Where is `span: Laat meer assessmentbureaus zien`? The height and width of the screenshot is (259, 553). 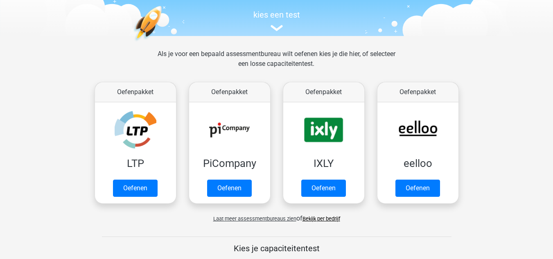
span: Laat meer assessmentbureaus zien is located at coordinates (255, 219).